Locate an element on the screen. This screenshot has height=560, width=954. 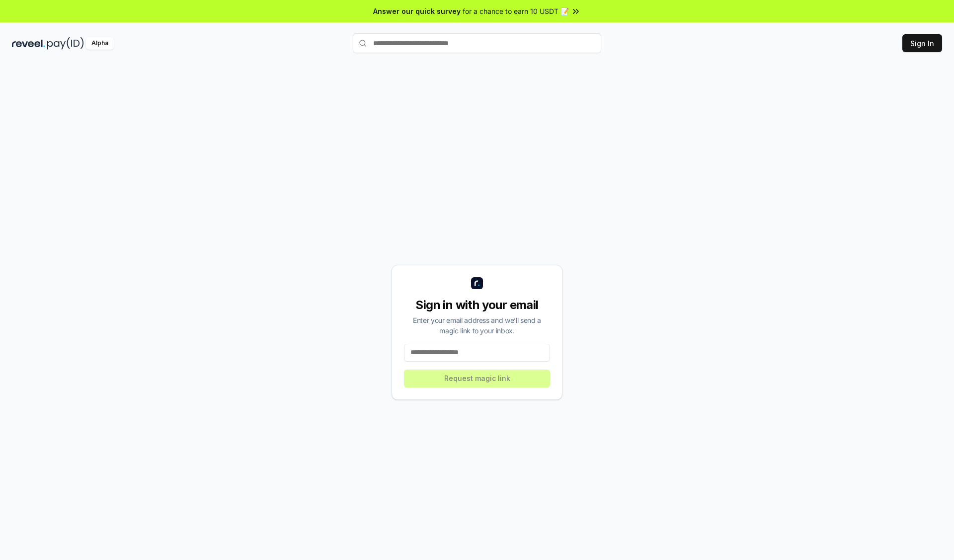
button: Sign In is located at coordinates (922, 43).